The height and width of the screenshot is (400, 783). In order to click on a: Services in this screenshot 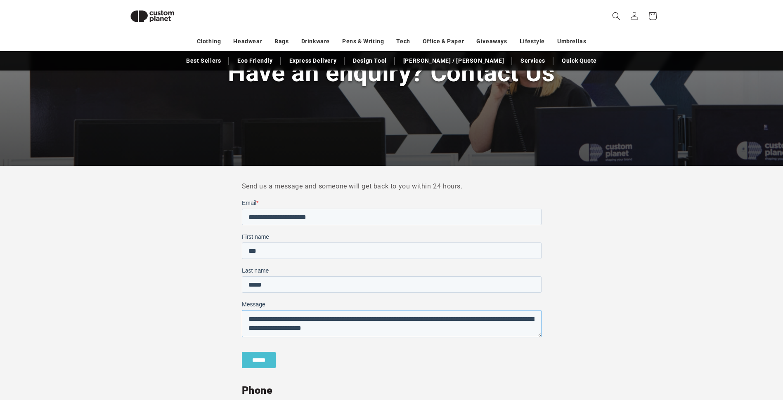, I will do `click(533, 61)`.